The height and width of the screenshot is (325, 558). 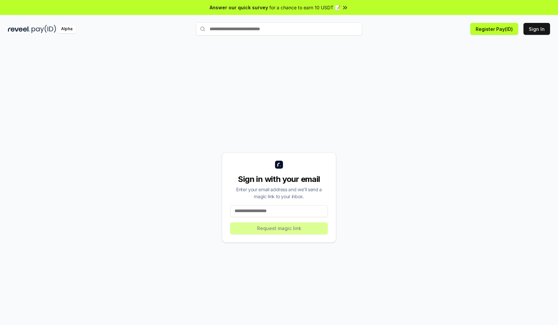 I want to click on img: pay_id, so click(x=44, y=29).